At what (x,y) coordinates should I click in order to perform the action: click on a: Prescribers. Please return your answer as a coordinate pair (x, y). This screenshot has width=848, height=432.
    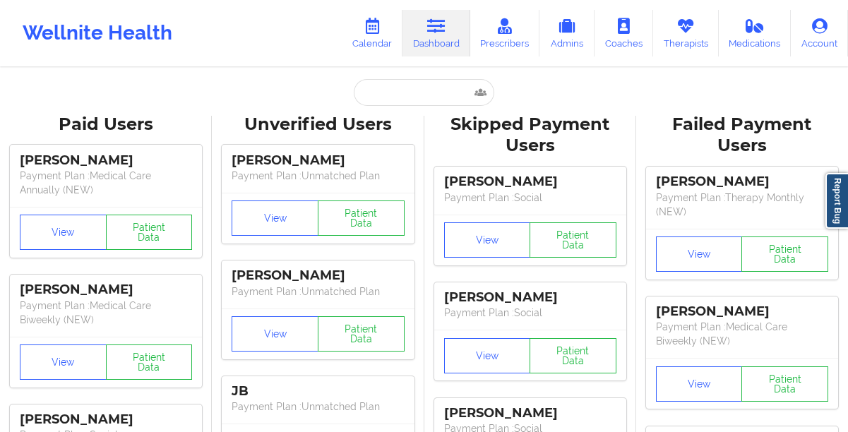
    Looking at the image, I should click on (505, 33).